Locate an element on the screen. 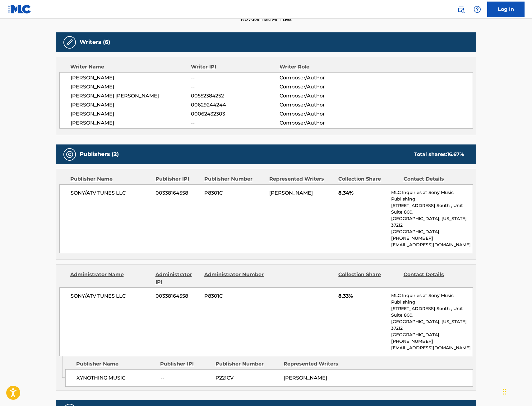 This screenshot has height=406, width=532. img: help is located at coordinates (477, 9).